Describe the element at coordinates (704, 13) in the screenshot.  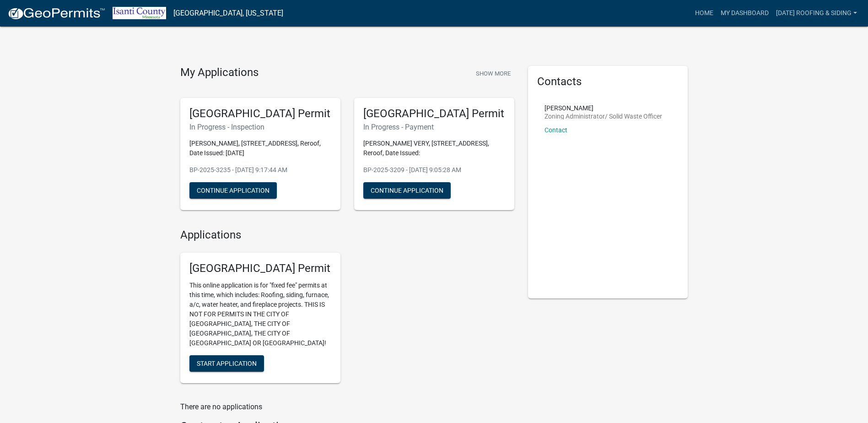
I see `a: Home` at that location.